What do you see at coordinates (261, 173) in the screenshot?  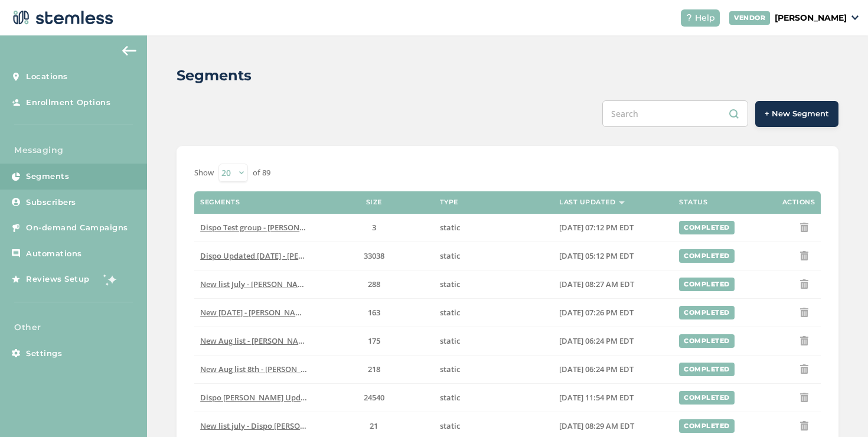 I see `label: of 89` at bounding box center [261, 173].